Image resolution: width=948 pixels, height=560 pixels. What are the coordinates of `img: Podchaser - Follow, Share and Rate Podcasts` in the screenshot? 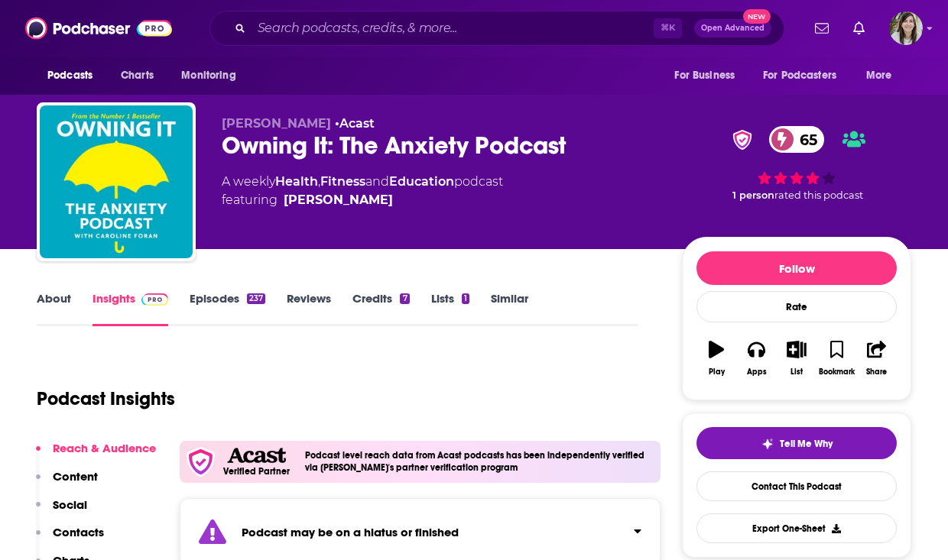 It's located at (98, 28).